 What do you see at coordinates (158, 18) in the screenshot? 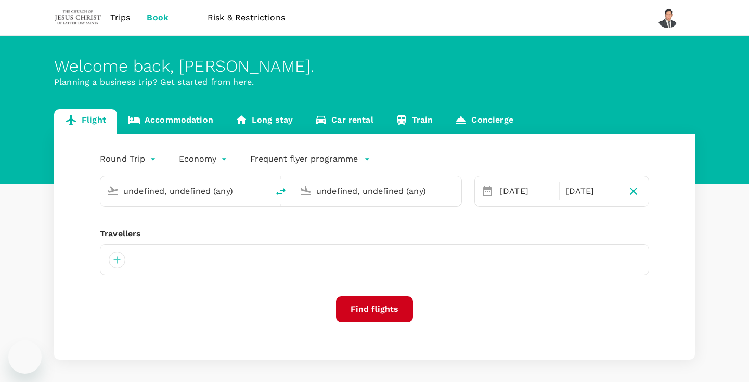
I see `span: Book` at bounding box center [158, 18].